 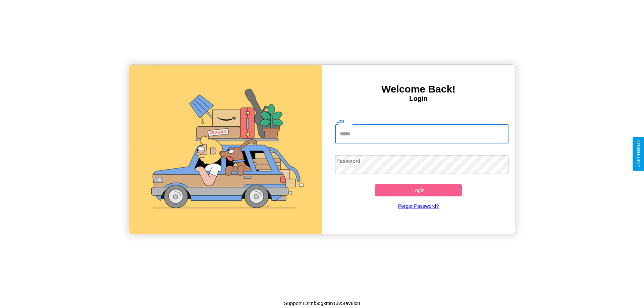 I want to click on div: Give Feedback, so click(x=639, y=154).